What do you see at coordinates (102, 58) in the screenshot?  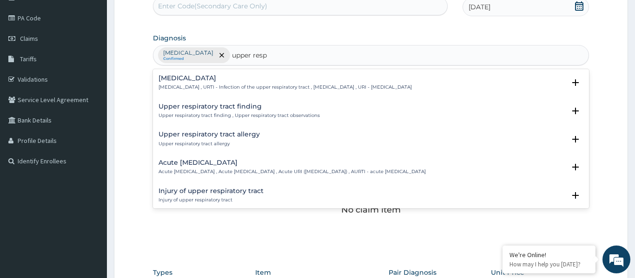 I see `div: Chat with us now` at bounding box center [102, 58].